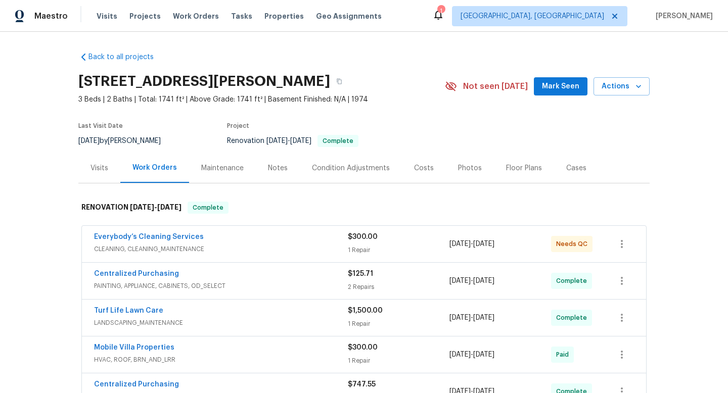  I want to click on div: Visits, so click(99, 168).